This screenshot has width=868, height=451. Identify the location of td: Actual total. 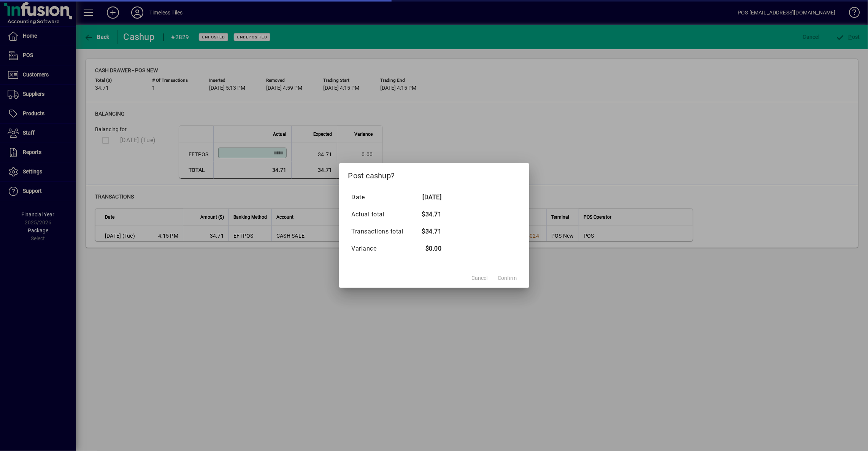
(381, 214).